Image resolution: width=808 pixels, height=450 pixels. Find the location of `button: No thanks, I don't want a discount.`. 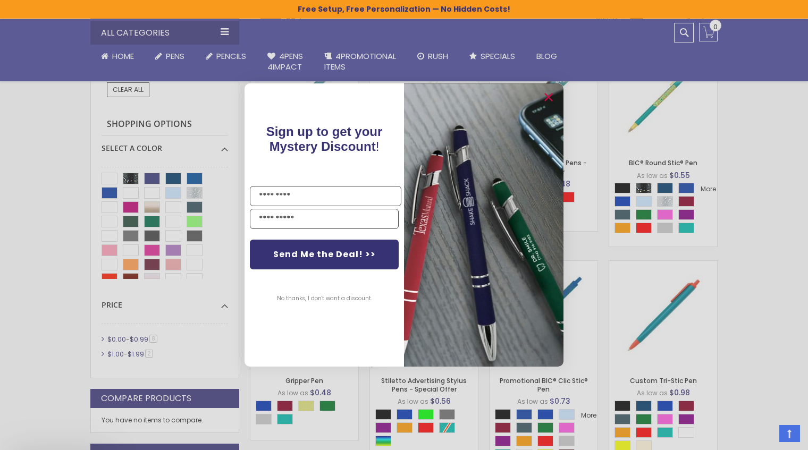

button: No thanks, I don't want a discount. is located at coordinates (324, 299).